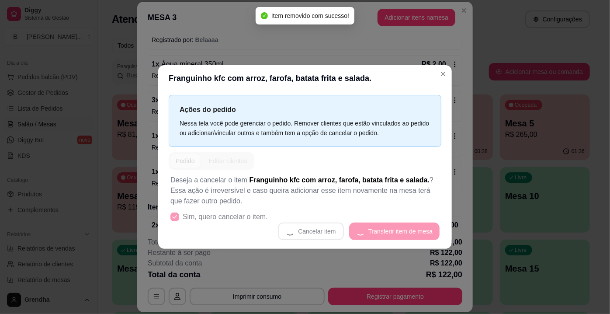  I want to click on header: Franguinho kfc com arroz, farofa, batata frita e salada., so click(305, 78).